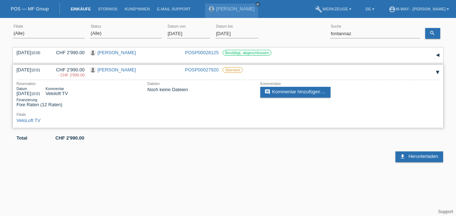 This screenshot has height=216, width=456. I want to click on b: CHF 2'990.00, so click(70, 138).